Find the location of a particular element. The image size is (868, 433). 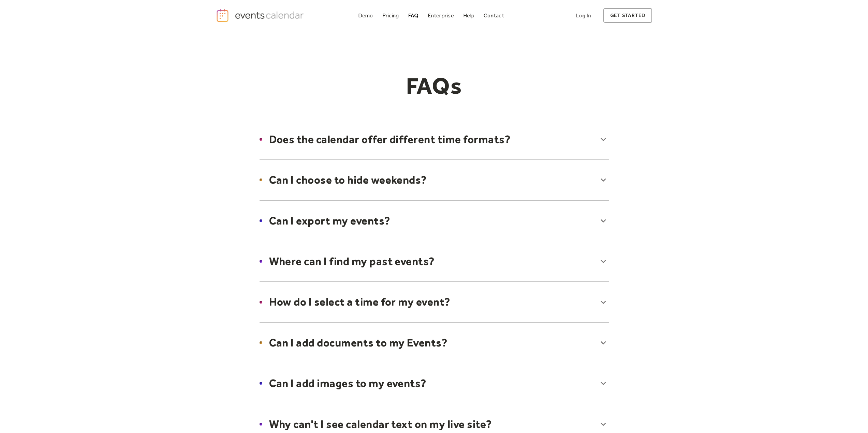

div: Demo is located at coordinates (366, 15).